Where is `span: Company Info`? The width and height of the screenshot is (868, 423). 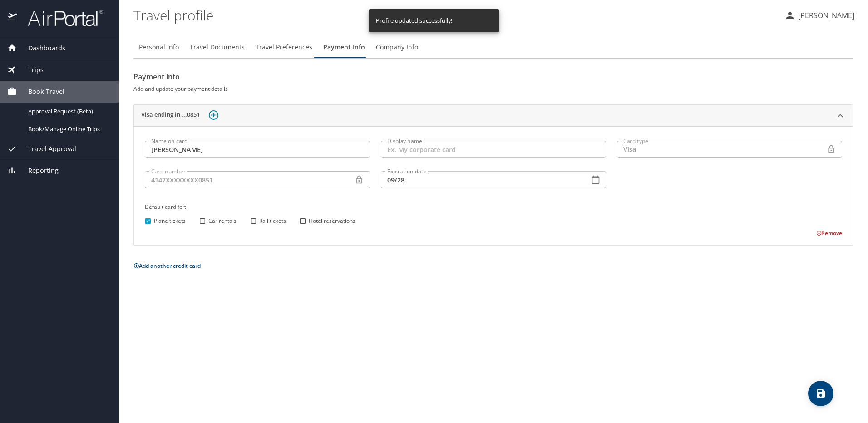
span: Company Info is located at coordinates (397, 47).